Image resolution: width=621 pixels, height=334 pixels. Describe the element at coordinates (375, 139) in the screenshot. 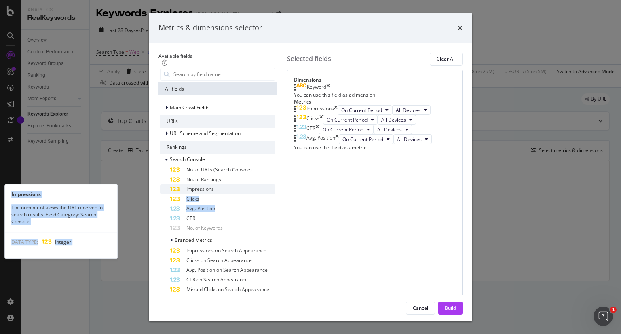

I see `div: Avg. PositiontimesOn Current PeriodAll Devices` at that location.